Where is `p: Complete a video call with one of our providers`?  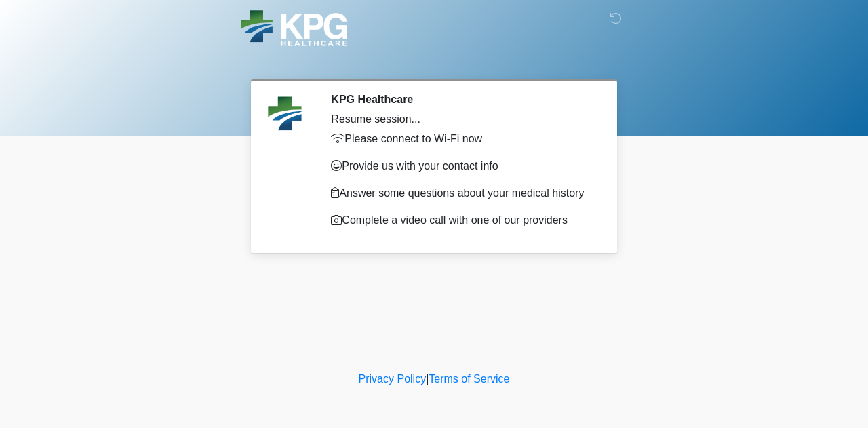 p: Complete a video call with one of our providers is located at coordinates (462, 221).